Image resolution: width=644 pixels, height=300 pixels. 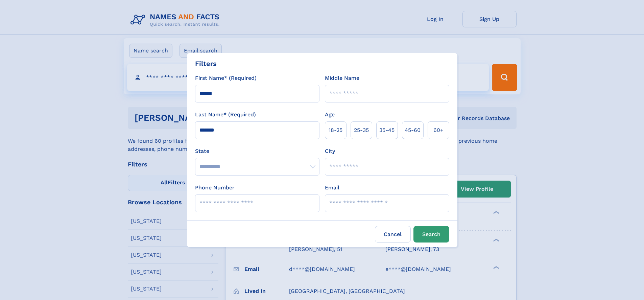 I want to click on label: Cancel, so click(x=393, y=234).